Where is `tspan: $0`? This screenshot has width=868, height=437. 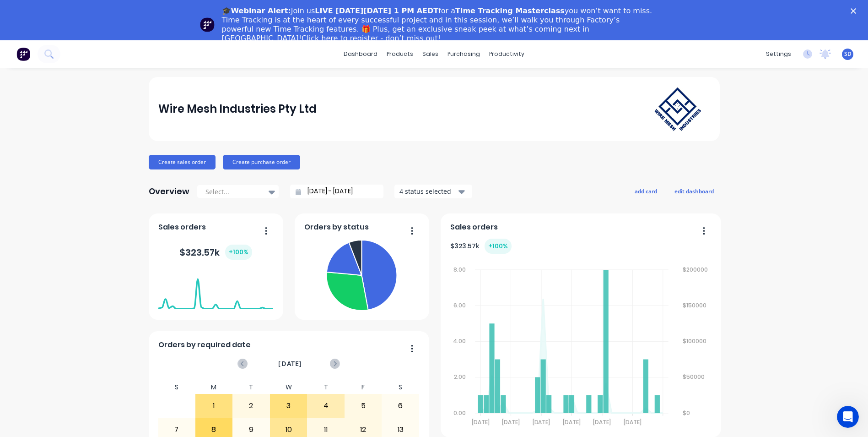
tspan: $0 is located at coordinates (687, 413).